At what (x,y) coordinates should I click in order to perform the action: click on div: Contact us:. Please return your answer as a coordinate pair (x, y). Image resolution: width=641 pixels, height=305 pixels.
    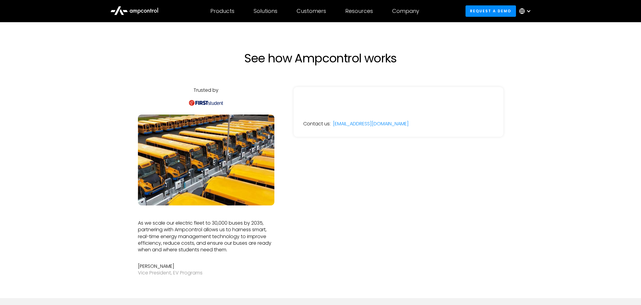
    Looking at the image, I should click on (317, 124).